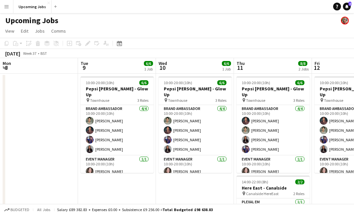 The image size is (354, 215). I want to click on span: 2 Roles, so click(299, 193).